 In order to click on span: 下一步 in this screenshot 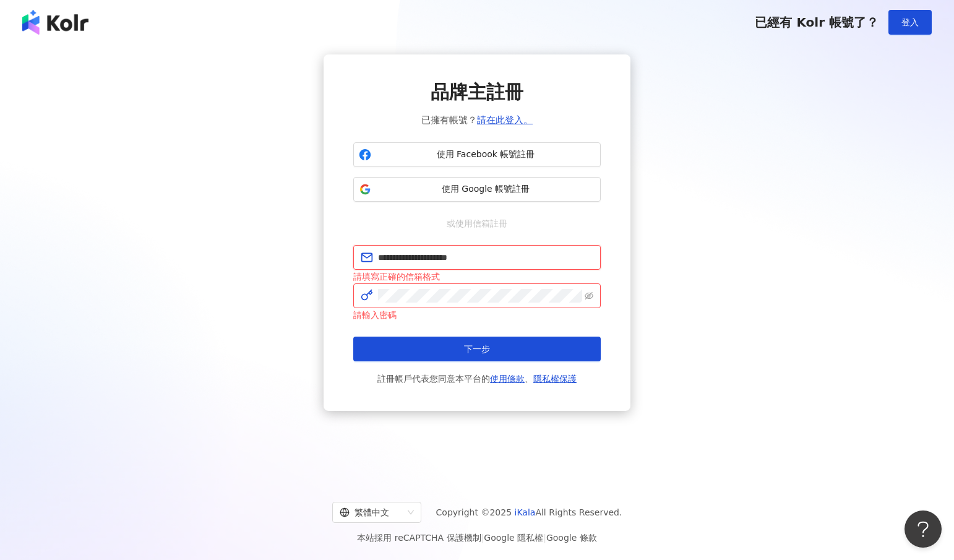, I will do `click(477, 349)`.